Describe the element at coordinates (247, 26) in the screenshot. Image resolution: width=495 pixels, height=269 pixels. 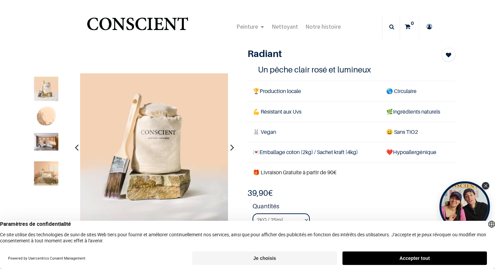
I see `span: Peinture` at that location.